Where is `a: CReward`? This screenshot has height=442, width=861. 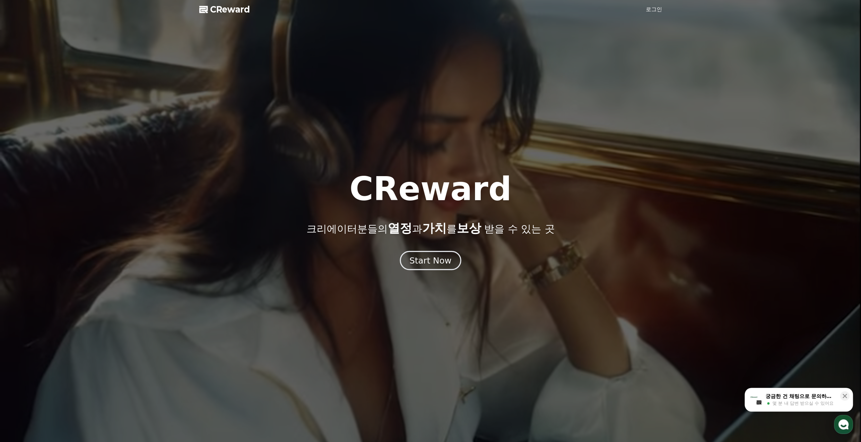 a: CReward is located at coordinates (225, 9).